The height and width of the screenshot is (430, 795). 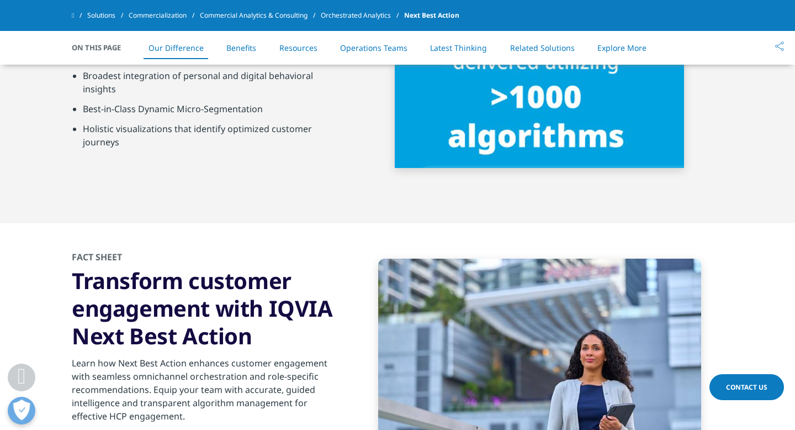 I want to click on h3: Transform customer engagement with IQVIA Next Best Action, so click(x=205, y=308).